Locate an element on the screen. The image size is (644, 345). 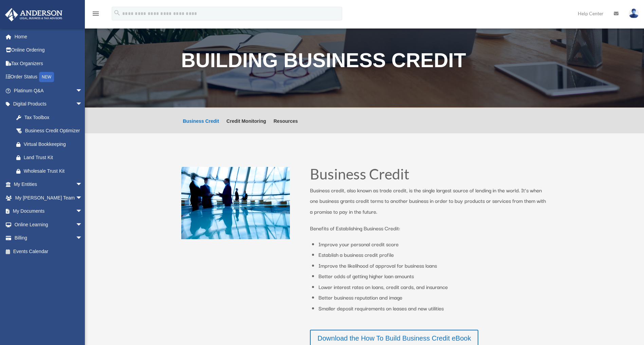
li: Lower interest rates on loans, credit cards, and insurance is located at coordinates (433, 287).